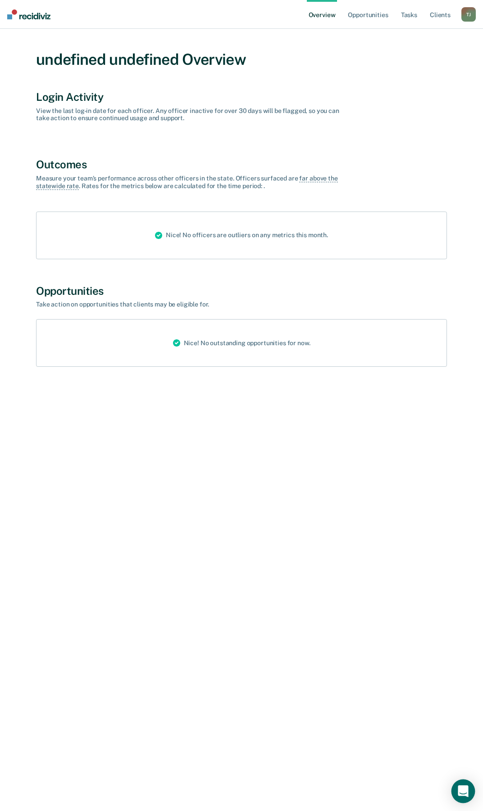  I want to click on div: Outcomes, so click(241, 164).